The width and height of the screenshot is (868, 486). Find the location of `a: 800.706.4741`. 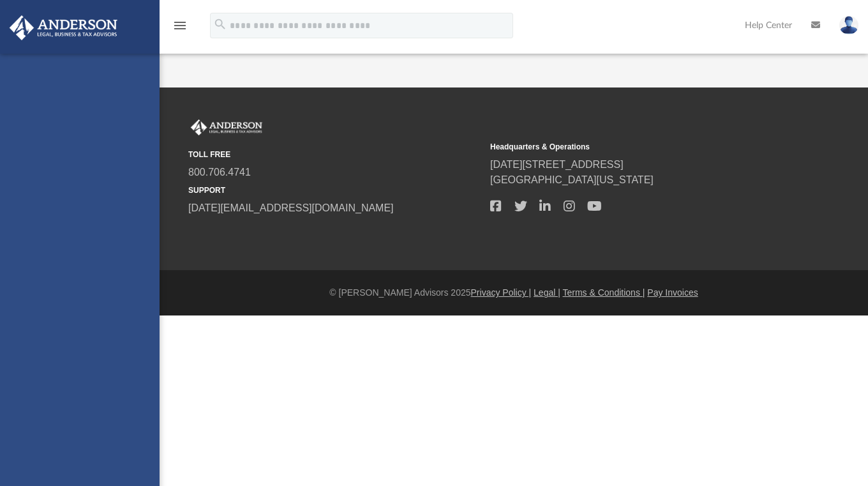

a: 800.706.4741 is located at coordinates (219, 171).